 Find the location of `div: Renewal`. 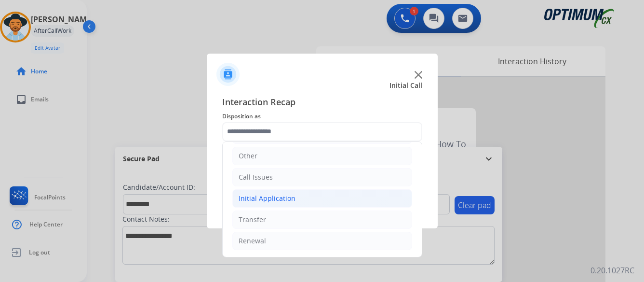

div: Renewal is located at coordinates (252, 241).